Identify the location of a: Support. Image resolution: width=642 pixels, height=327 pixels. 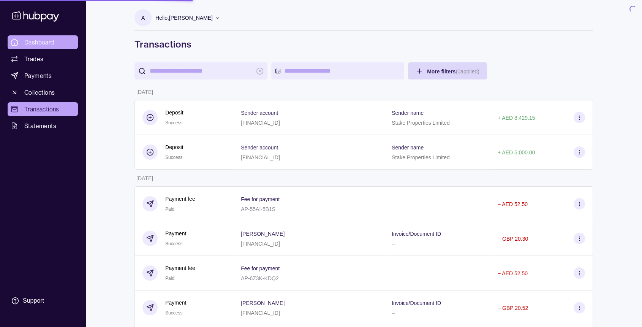
(43, 301).